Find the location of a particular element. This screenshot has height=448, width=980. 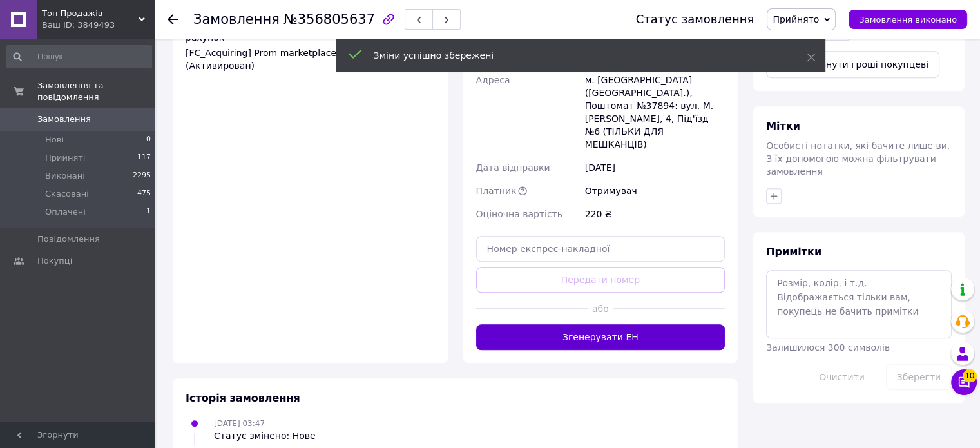

button: Згенерувати ЕН is located at coordinates (601, 337).